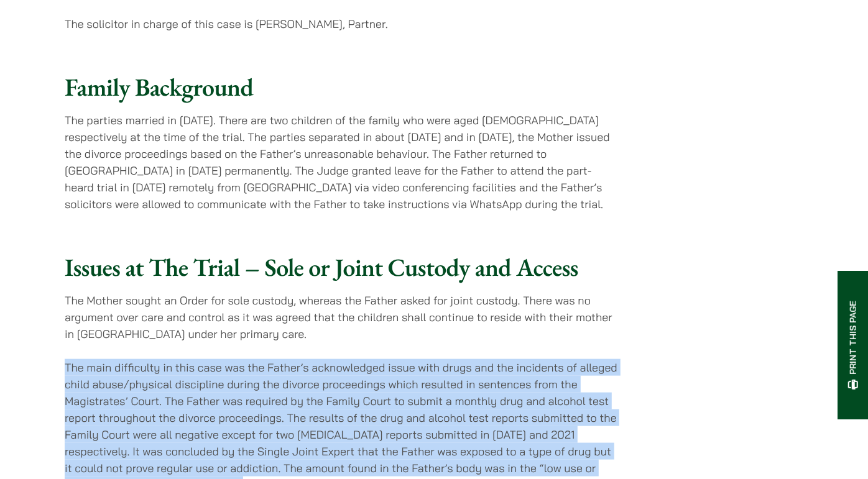 The height and width of the screenshot is (479, 868). What do you see at coordinates (341, 267) in the screenshot?
I see `h2: Issues at The Trial – Sole or Joint Custody and Access` at bounding box center [341, 267].